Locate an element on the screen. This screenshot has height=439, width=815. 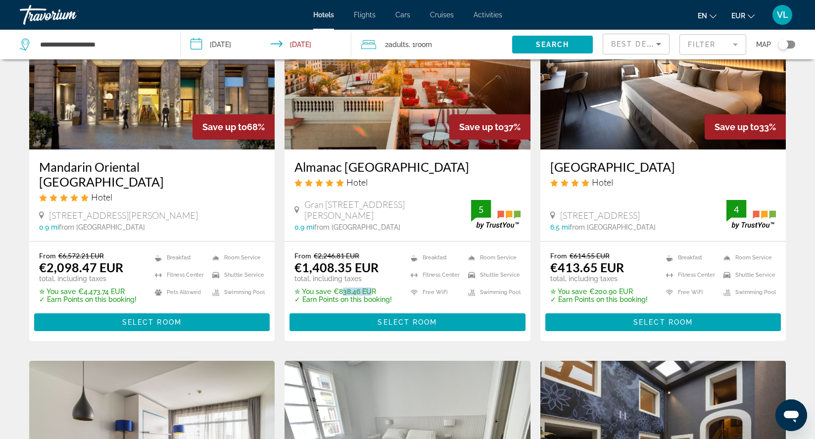
div: 4 is located at coordinates (736, 209).